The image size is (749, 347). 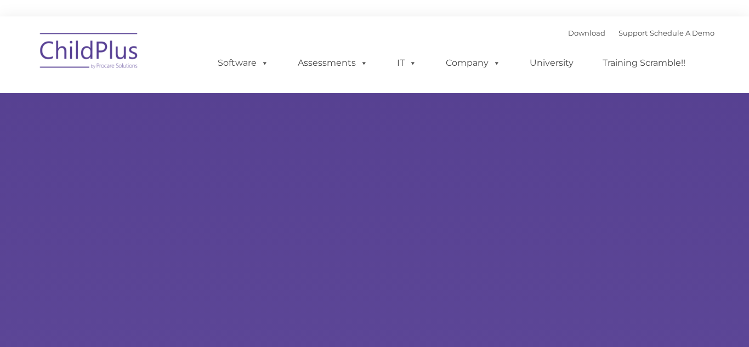 What do you see at coordinates (633, 33) in the screenshot?
I see `a: Support` at bounding box center [633, 33].